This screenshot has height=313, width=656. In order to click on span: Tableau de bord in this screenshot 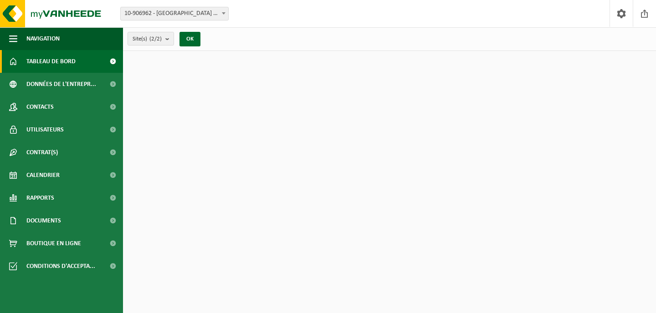, I will do `click(51, 61)`.